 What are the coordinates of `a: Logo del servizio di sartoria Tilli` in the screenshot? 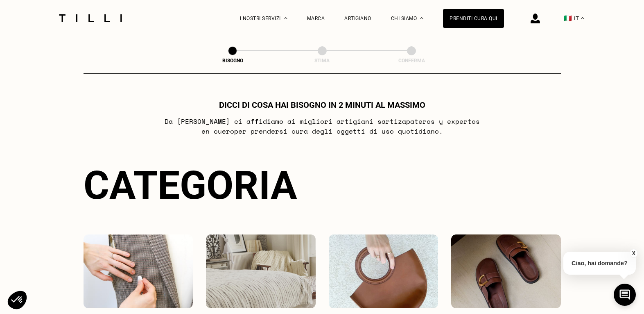 It's located at (91, 18).